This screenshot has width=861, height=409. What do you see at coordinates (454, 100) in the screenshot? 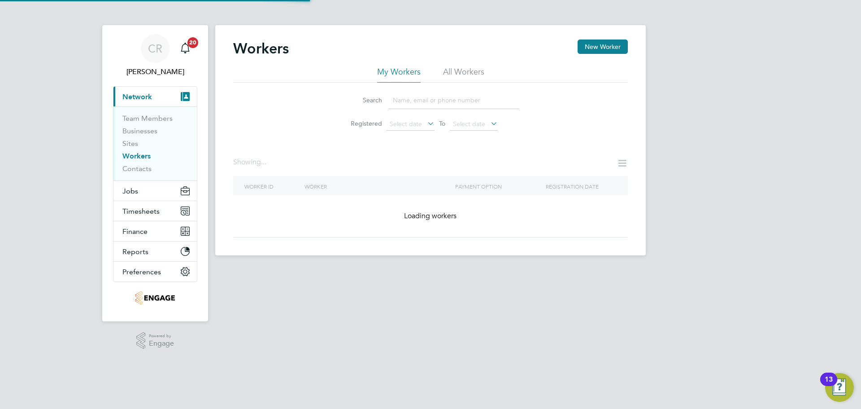
I see `input: Name, email or phone number` at bounding box center [454, 100].